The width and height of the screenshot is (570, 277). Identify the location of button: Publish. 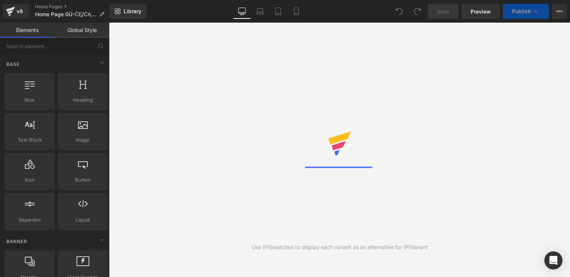
(526, 11).